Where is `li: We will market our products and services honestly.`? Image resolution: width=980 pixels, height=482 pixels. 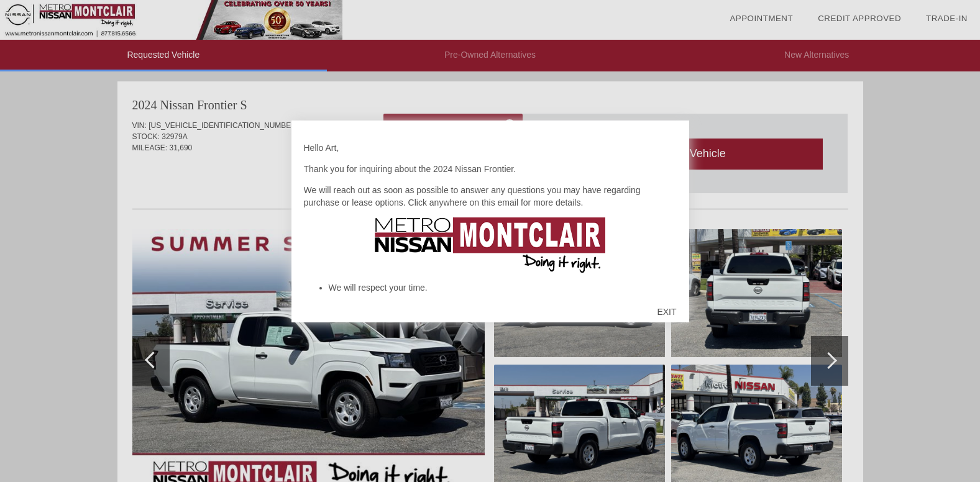
li: We will market our products and services honestly. is located at coordinates (503, 300).